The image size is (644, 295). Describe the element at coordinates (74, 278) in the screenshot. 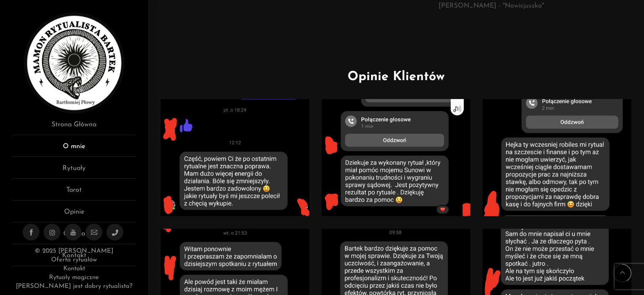

I see `a: Rytuały magiczne` at that location.